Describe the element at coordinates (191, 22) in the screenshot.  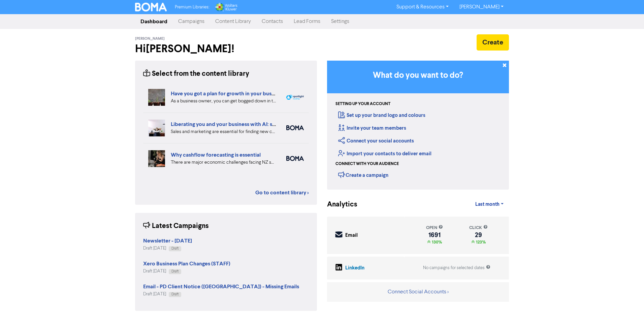
I see `a: Campaigns` at that location.